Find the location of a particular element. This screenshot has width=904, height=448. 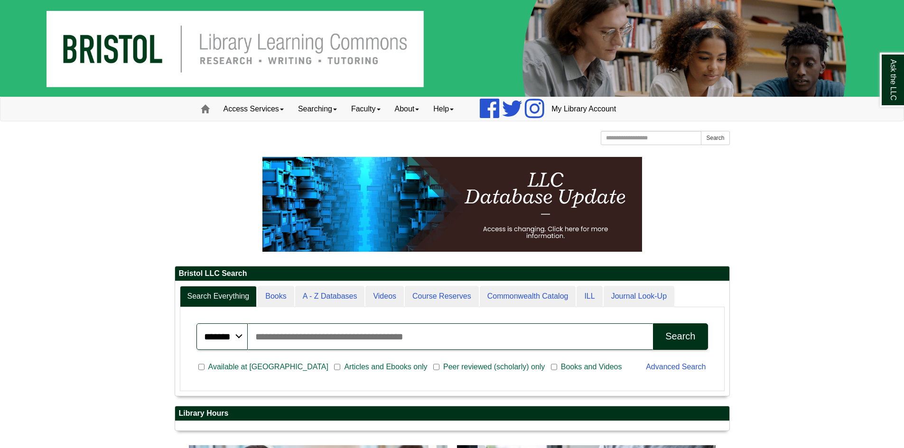

span: Books and Videos is located at coordinates (591, 367).